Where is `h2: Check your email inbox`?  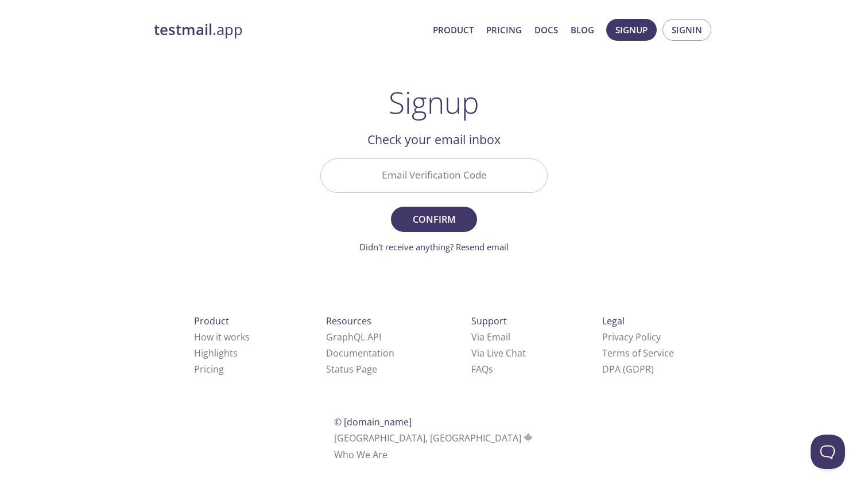
h2: Check your email inbox is located at coordinates (434, 139).